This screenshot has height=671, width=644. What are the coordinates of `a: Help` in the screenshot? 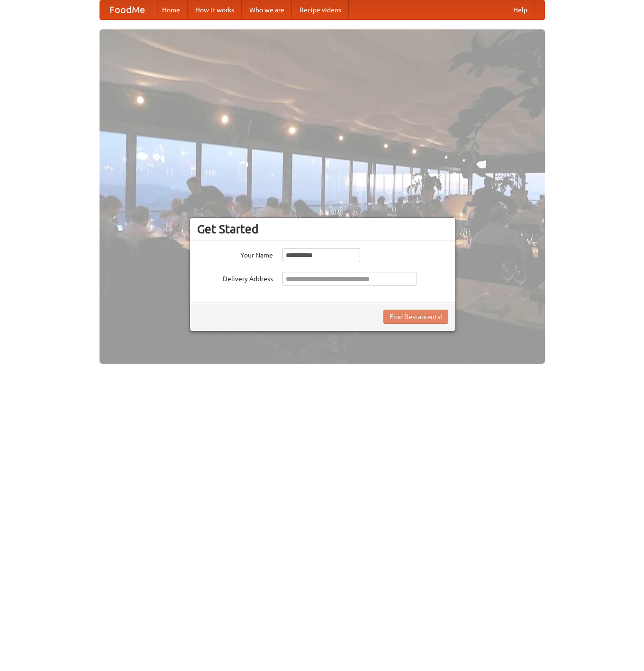 It's located at (520, 10).